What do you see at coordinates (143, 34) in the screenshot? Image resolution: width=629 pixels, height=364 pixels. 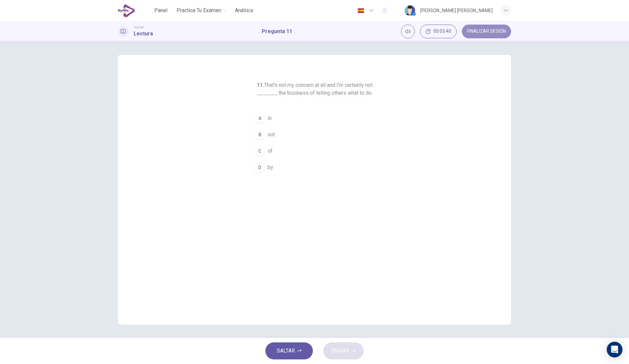 I see `h1: Lectura` at bounding box center [143, 34].